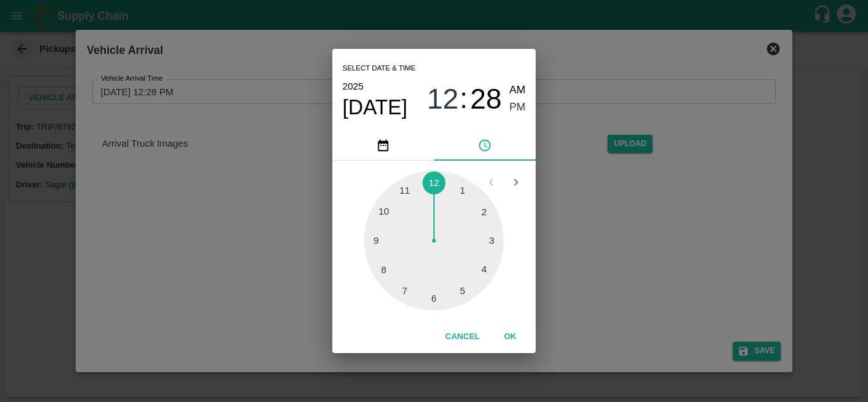 This screenshot has width=868, height=402. Describe the element at coordinates (485, 145) in the screenshot. I see `button: pick time` at that location.